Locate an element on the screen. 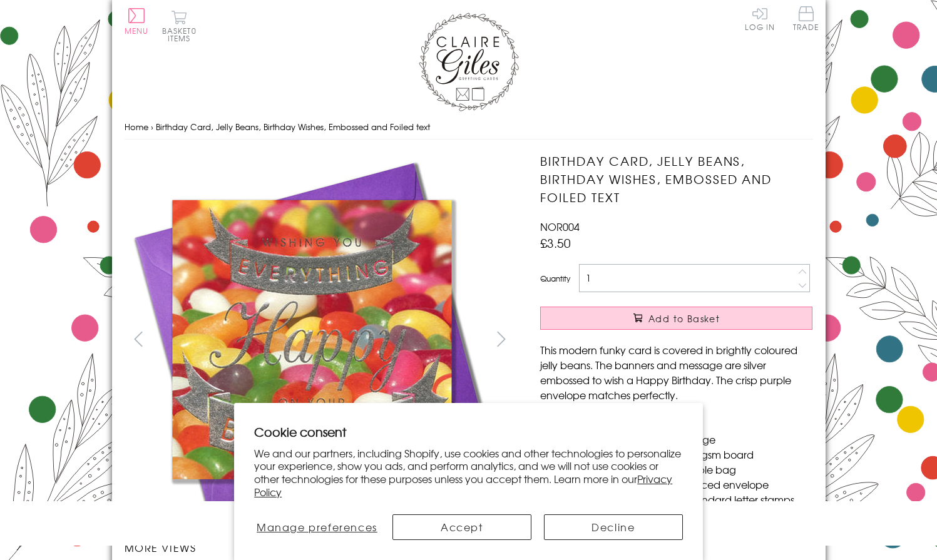 This screenshot has width=937, height=560. span: NOR004 is located at coordinates (560, 227).